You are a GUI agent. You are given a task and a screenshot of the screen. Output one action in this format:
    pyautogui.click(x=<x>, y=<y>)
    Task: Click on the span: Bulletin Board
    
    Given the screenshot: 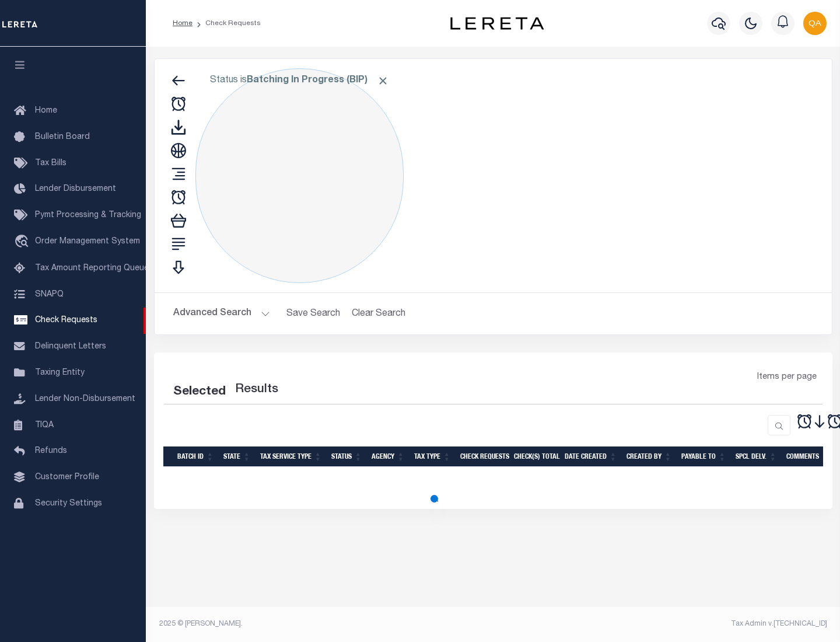 What is the action you would take?
    pyautogui.click(x=62, y=138)
    